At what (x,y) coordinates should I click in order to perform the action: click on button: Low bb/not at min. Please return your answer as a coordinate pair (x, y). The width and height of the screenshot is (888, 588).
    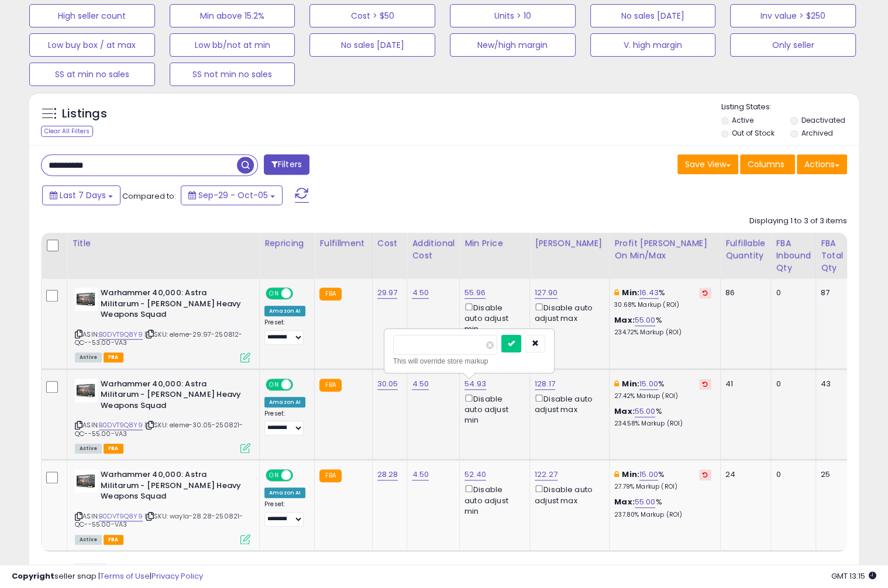
    Looking at the image, I should click on (232, 45).